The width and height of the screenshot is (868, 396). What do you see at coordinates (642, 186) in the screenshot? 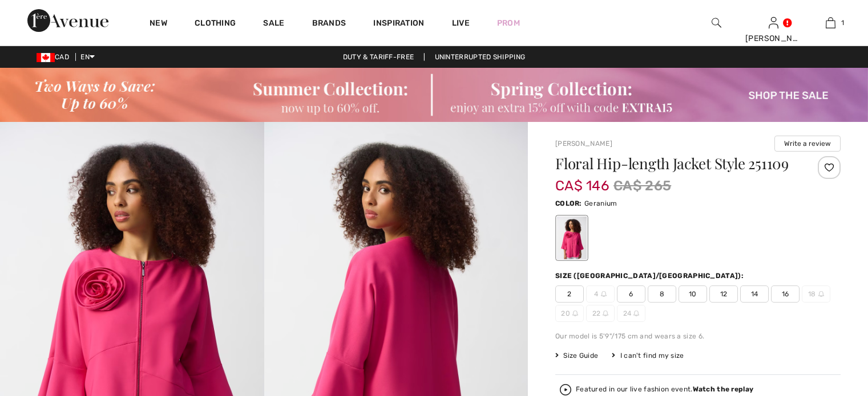
I see `span: CA$ 265` at bounding box center [642, 186].